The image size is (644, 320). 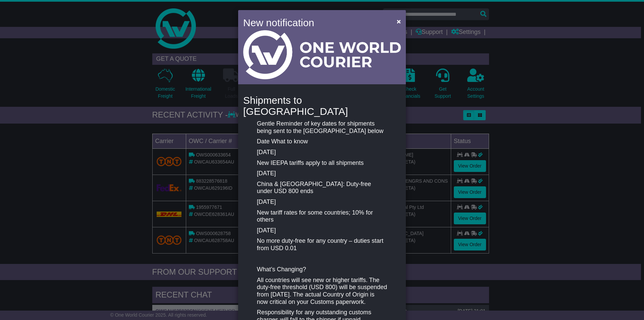 What do you see at coordinates (322, 270) in the screenshot?
I see `p: What’s Changing?` at bounding box center [322, 270].